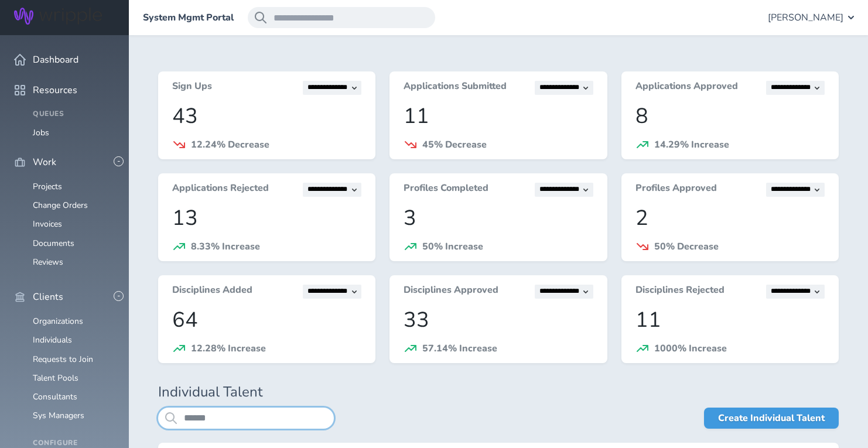 The height and width of the screenshot is (448, 868). What do you see at coordinates (498, 392) in the screenshot?
I see `h1: Individual Talent` at bounding box center [498, 392].